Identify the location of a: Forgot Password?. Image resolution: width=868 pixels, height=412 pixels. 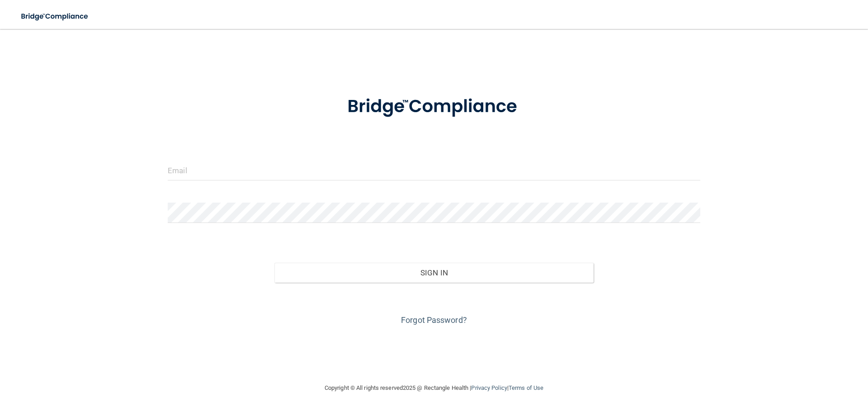
(434, 320).